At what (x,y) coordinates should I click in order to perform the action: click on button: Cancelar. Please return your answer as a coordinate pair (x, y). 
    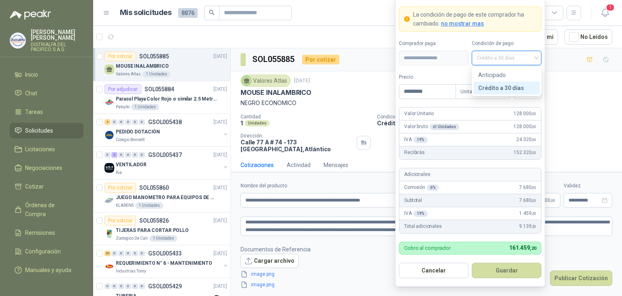
    Looking at the image, I should click on (434, 270).